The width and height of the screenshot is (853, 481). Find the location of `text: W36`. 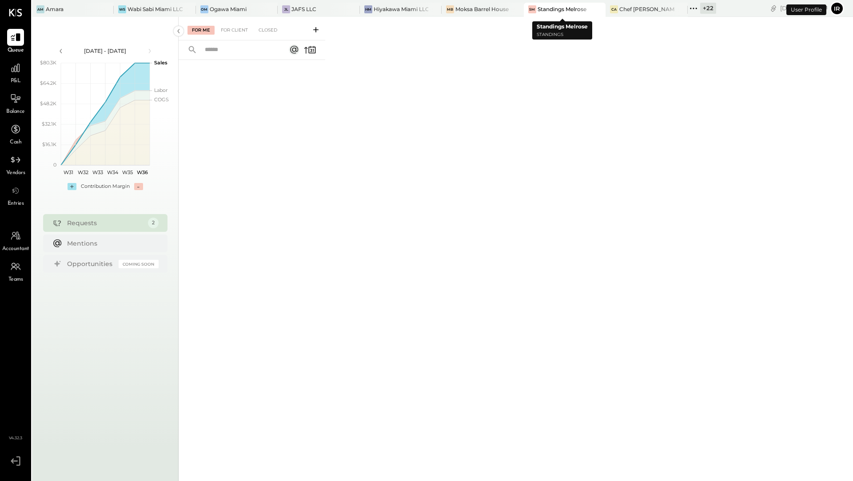

text: W36 is located at coordinates (142, 172).